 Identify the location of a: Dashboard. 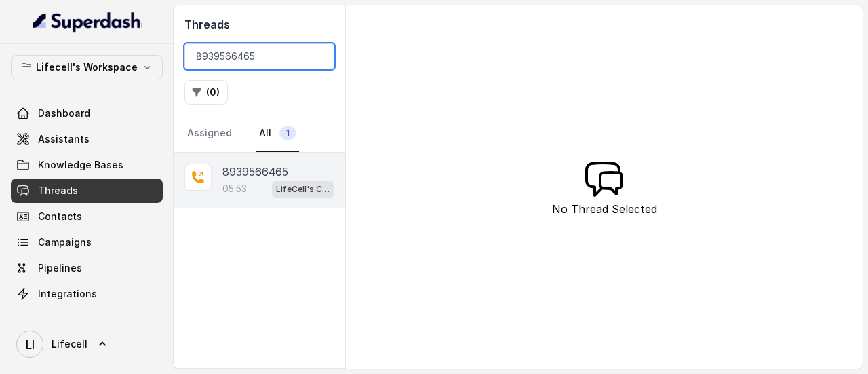
(87, 113).